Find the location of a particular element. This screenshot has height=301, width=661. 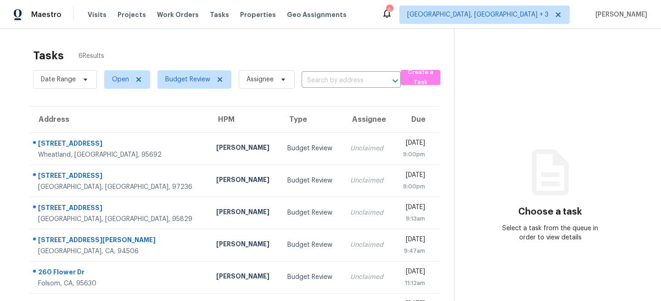

h3: Choose a task is located at coordinates (550, 212).